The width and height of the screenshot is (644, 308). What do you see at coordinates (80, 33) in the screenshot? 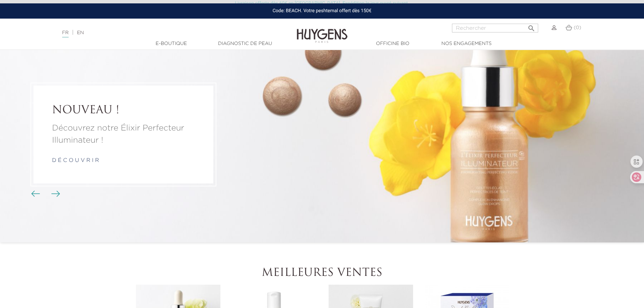
I see `a: EN` at bounding box center [80, 33].